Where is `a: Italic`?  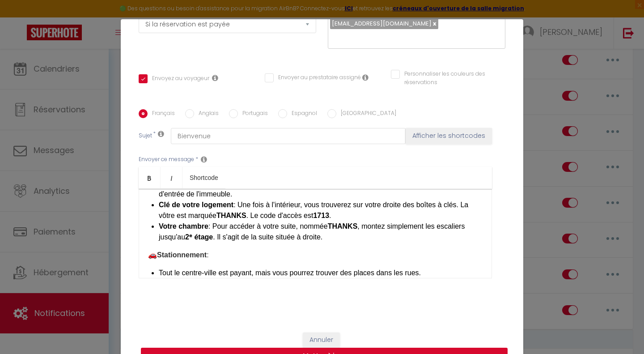
a: Italic is located at coordinates (171, 177).